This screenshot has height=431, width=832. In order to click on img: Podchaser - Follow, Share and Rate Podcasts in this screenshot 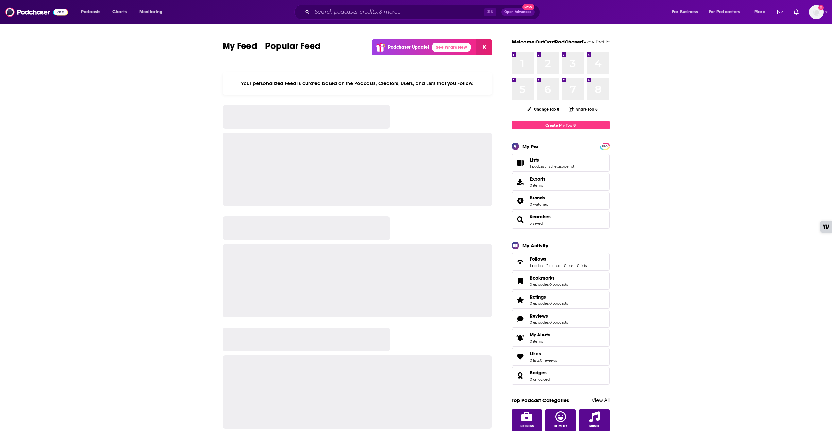, I will do `click(37, 12)`.